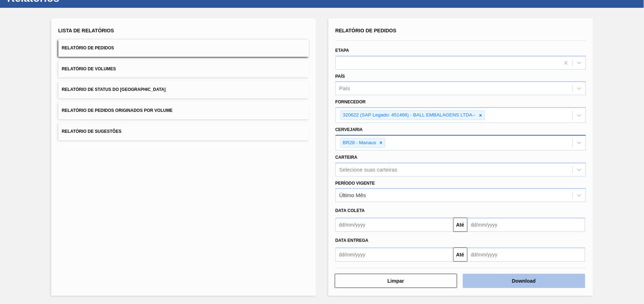 This screenshot has height=304, width=644. What do you see at coordinates (346, 158) in the screenshot?
I see `label: Carteira` at bounding box center [346, 158].